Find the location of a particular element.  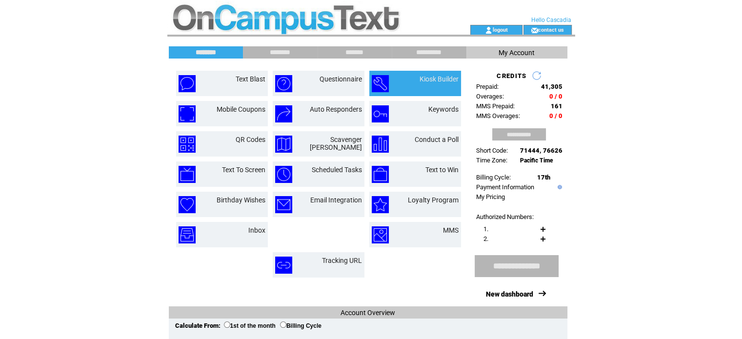

a: My Pricing is located at coordinates (490, 197).